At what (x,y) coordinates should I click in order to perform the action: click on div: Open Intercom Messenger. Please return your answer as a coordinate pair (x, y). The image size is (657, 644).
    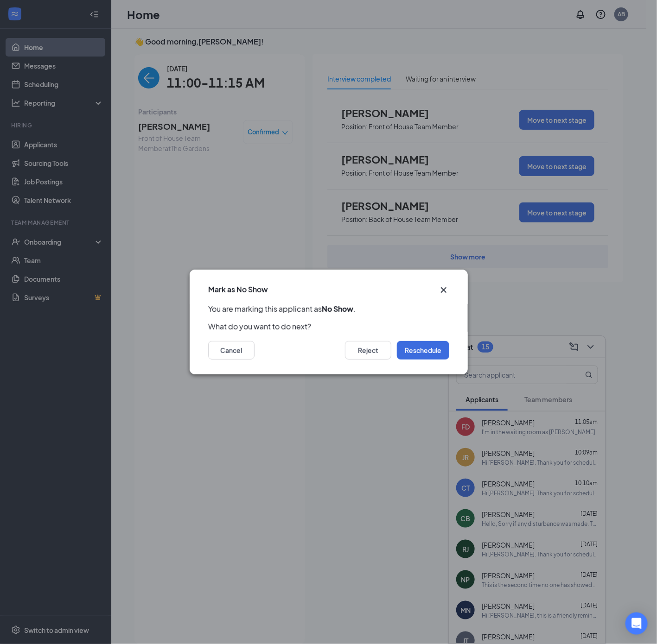
    Looking at the image, I should click on (636, 624).